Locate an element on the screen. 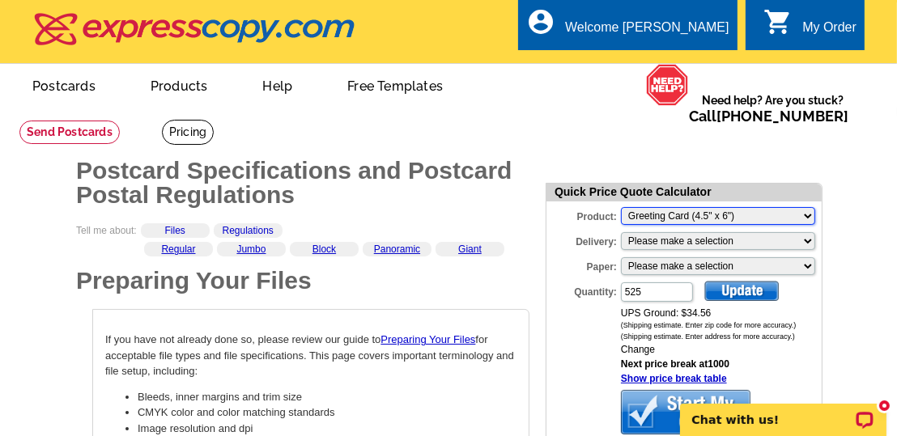  div: My Order is located at coordinates (829, 32).